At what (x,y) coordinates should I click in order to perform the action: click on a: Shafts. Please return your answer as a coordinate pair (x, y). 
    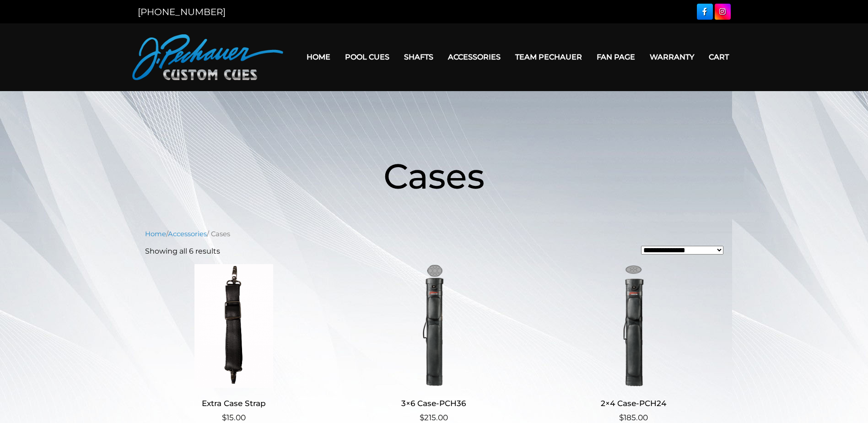
    Looking at the image, I should click on (418, 57).